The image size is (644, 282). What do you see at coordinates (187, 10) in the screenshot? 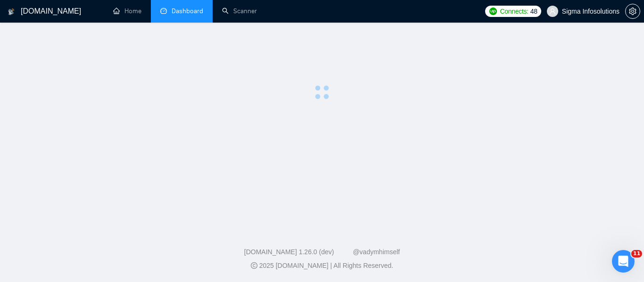
I see `span: Dashboard` at bounding box center [187, 10].